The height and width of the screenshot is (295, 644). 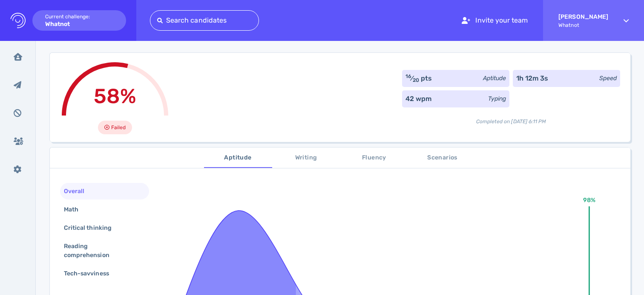 What do you see at coordinates (608, 78) in the screenshot?
I see `div: Speed` at bounding box center [608, 78].